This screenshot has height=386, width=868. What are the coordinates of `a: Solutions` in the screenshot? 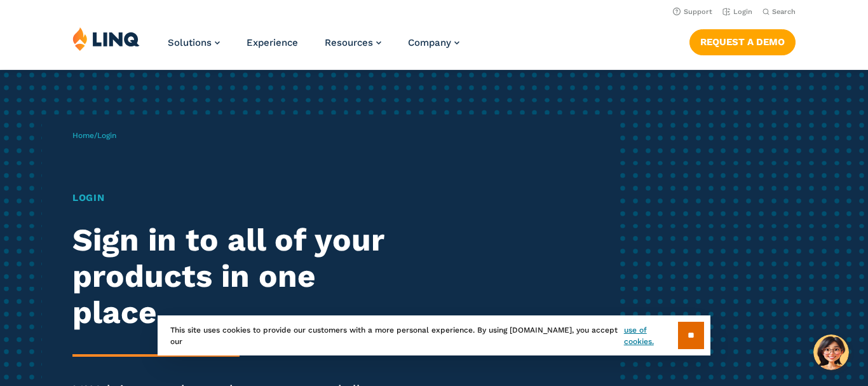 It's located at (194, 43).